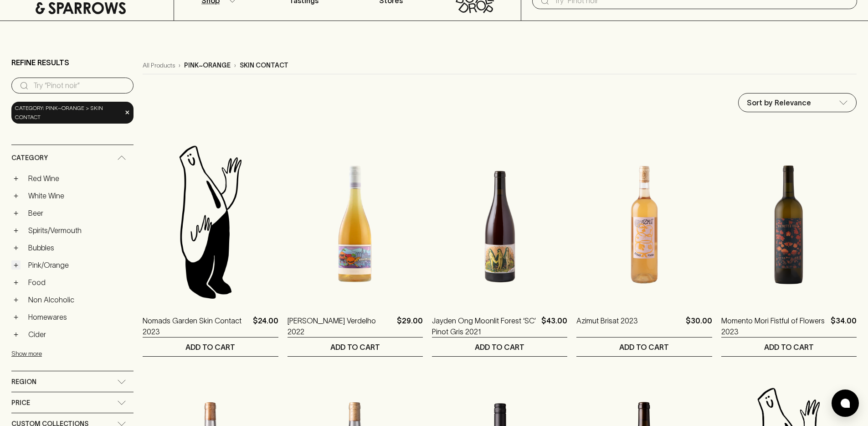  I want to click on span: Region, so click(24, 382).